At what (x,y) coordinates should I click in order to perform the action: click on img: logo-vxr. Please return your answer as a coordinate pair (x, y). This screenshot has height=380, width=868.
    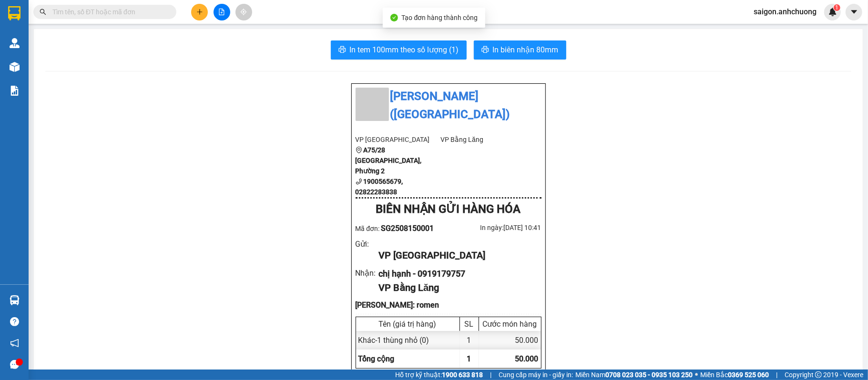
    Looking at the image, I should click on (14, 14).